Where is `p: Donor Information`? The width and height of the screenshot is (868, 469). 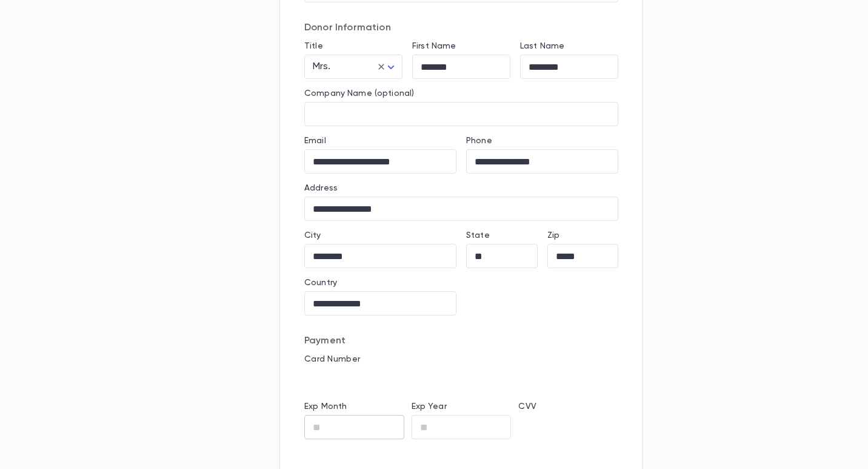 p: Donor Information is located at coordinates (461, 28).